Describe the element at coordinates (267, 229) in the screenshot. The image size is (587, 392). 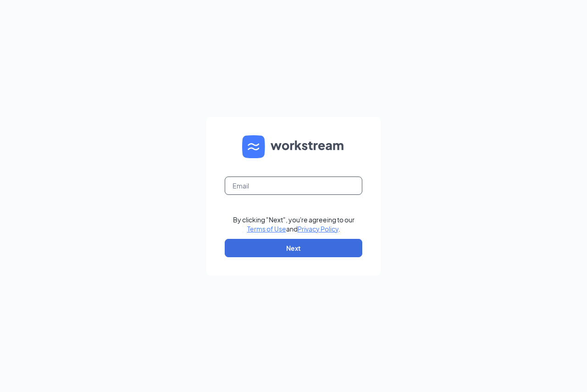
I see `a: Terms of Use` at that location.